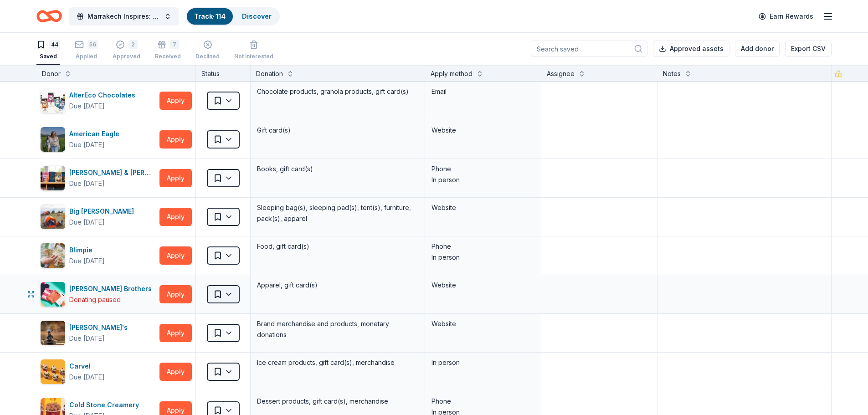 The height and width of the screenshot is (415, 868). Describe the element at coordinates (337, 169) in the screenshot. I see `div: Books, gift card(s)` at that location.